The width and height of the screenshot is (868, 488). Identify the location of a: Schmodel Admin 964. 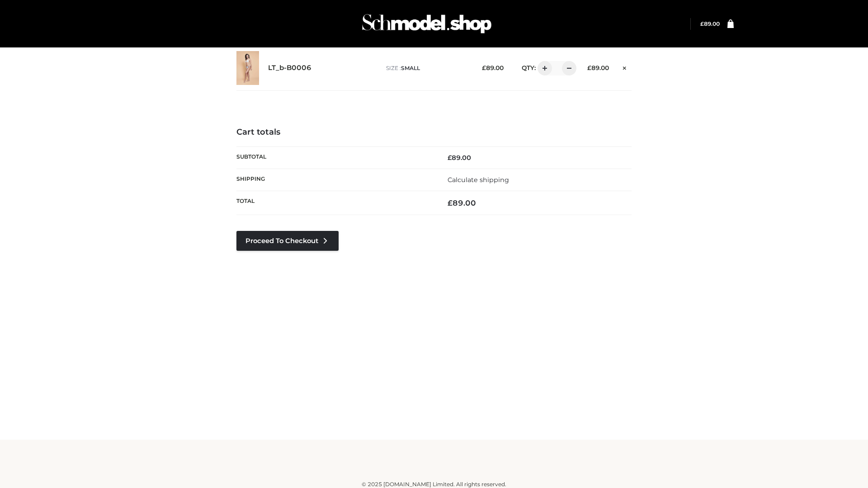
(427, 23).